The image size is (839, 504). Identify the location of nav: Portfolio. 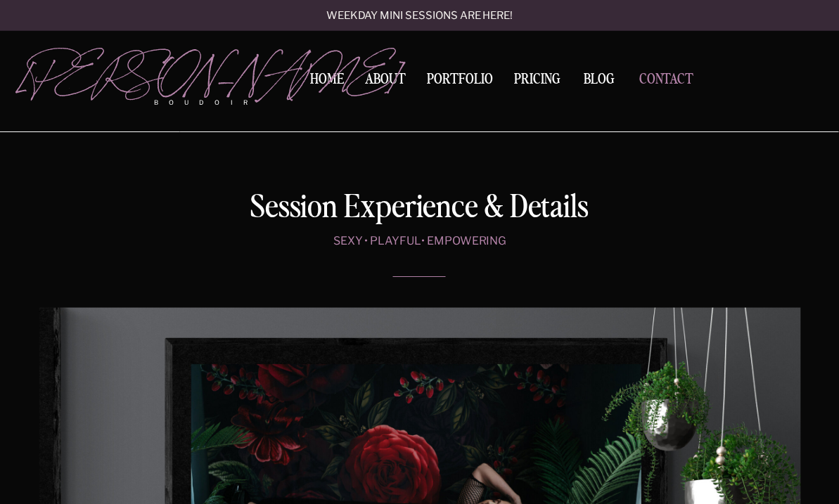
(459, 81).